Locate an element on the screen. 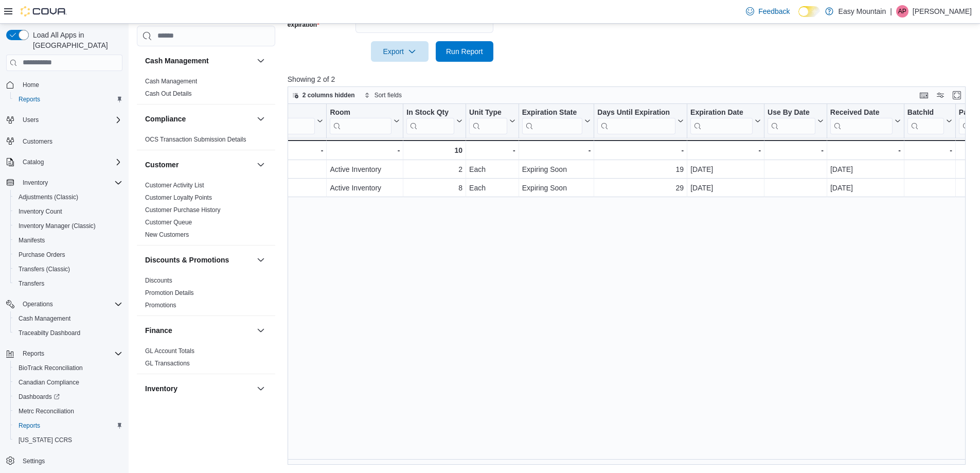 The width and height of the screenshot is (980, 473). a: Transfers (Classic) is located at coordinates (44, 269).